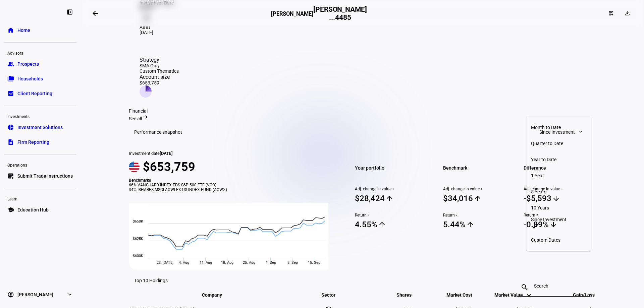  What do you see at coordinates (559, 176) in the screenshot?
I see `div: 1 Year` at bounding box center [559, 176].